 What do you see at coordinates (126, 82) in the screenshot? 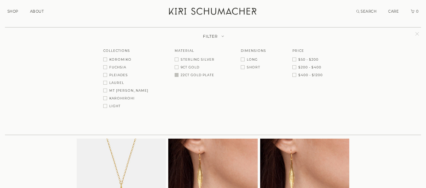
I see `button: LAUREL` at bounding box center [126, 82].